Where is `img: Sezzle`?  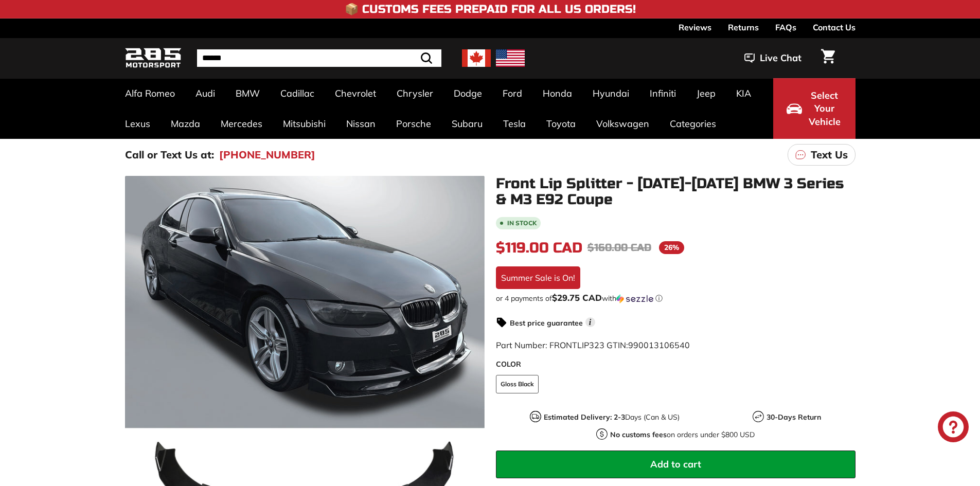
img: Sezzle is located at coordinates (635, 299).